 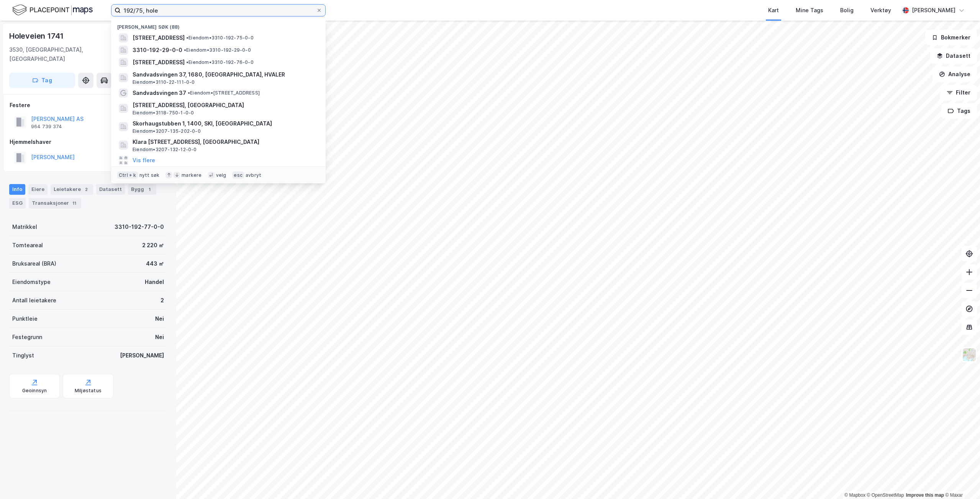 What do you see at coordinates (37, 36) in the screenshot?
I see `div: Holeveien 1741` at bounding box center [37, 36].